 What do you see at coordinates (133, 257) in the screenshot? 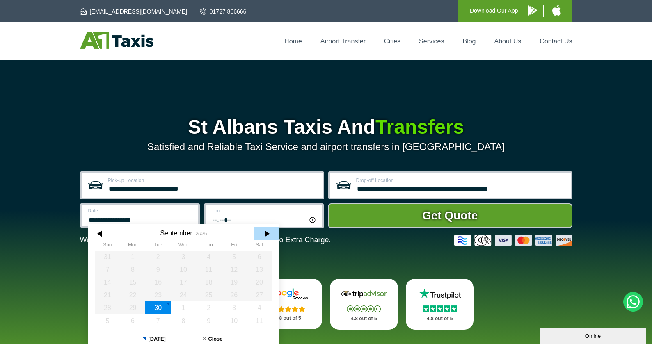
I see `div: 01 September 2025` at bounding box center [133, 257].